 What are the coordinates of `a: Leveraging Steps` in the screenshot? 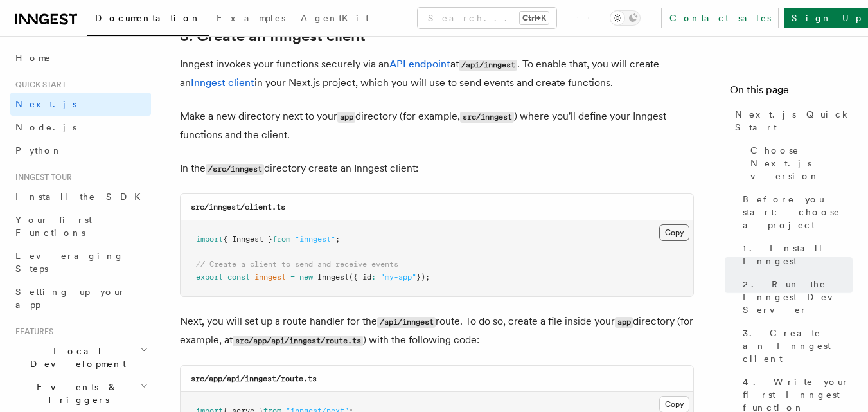 It's located at (81, 262).